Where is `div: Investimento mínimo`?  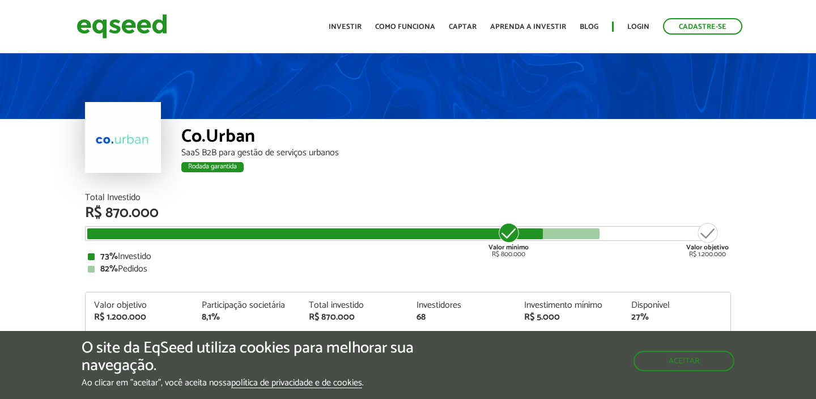 div: Investimento mínimo is located at coordinates (570, 305).